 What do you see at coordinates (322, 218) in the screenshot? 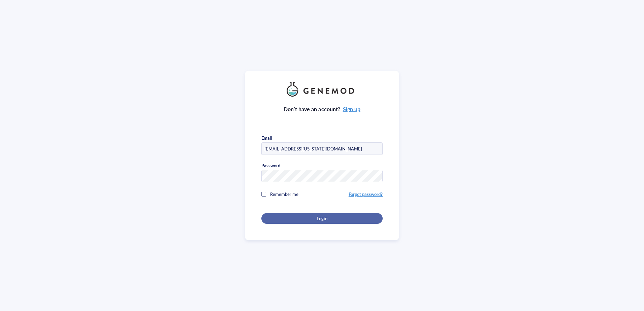
I see `button: Login` at bounding box center [322, 218].